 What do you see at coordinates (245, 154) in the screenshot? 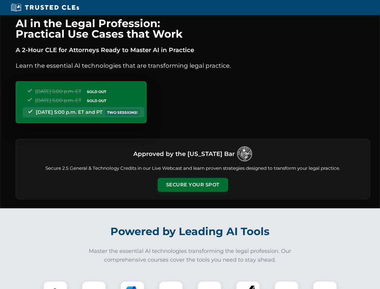
I see `img: Logo` at bounding box center [245, 154].